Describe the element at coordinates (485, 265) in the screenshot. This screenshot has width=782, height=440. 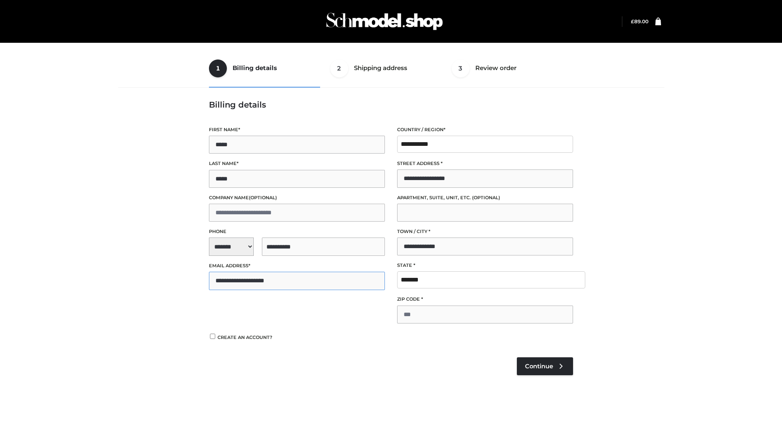
I see `label: State` at that location.